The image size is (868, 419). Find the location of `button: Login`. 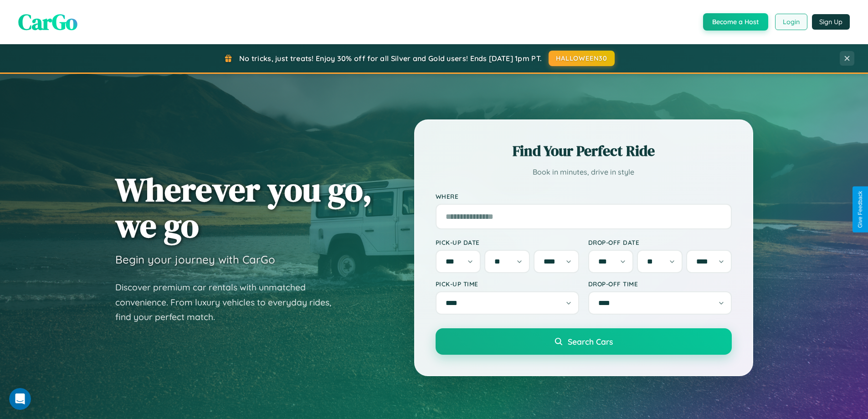

button: Login is located at coordinates (791, 22).